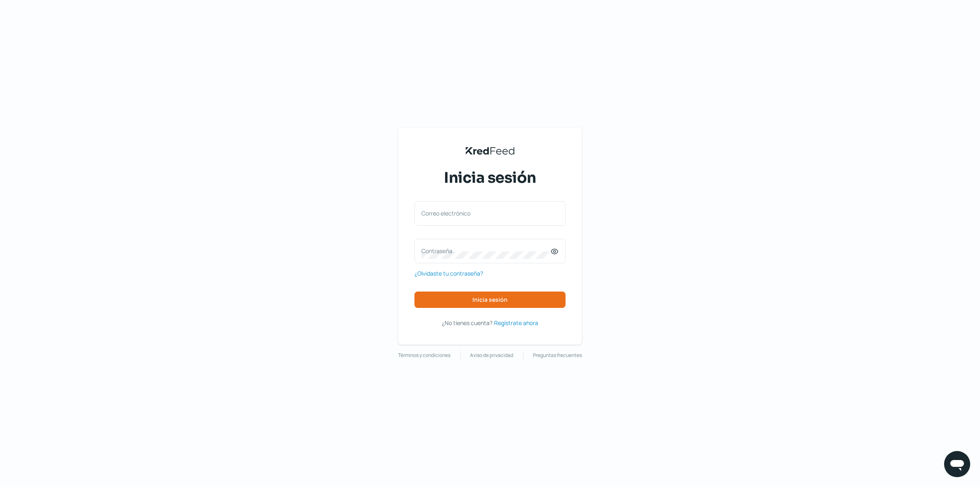 The width and height of the screenshot is (980, 487). Describe the element at coordinates (486, 213) in the screenshot. I see `label: Correo electrónico` at that location.